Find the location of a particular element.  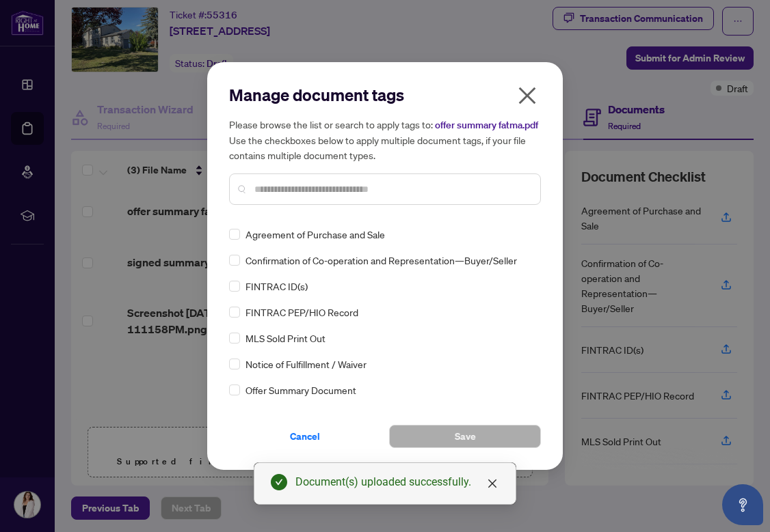

button: Cancel is located at coordinates (305, 436).